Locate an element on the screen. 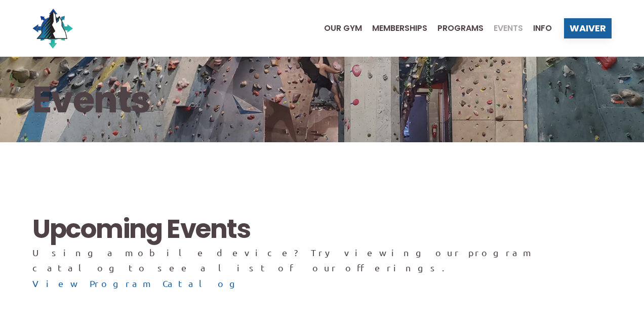 The image size is (644, 326). span: View Program Catalog is located at coordinates (137, 283).